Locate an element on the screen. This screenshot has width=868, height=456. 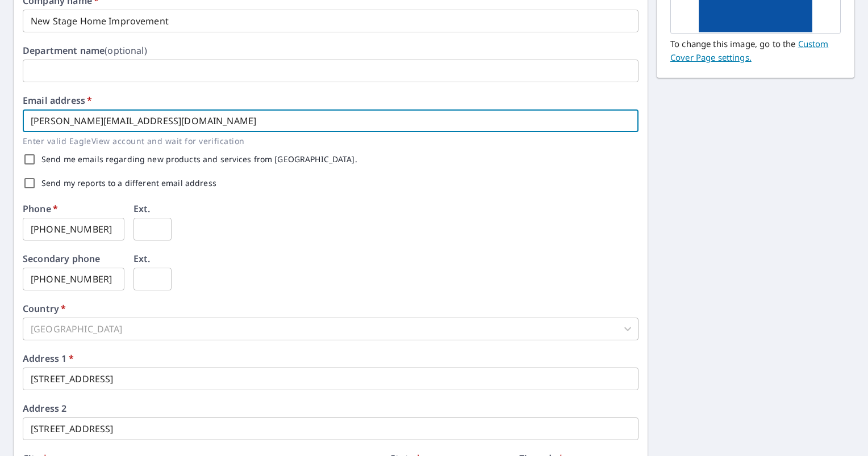
p: To change this image, go to the is located at coordinates (755, 49).